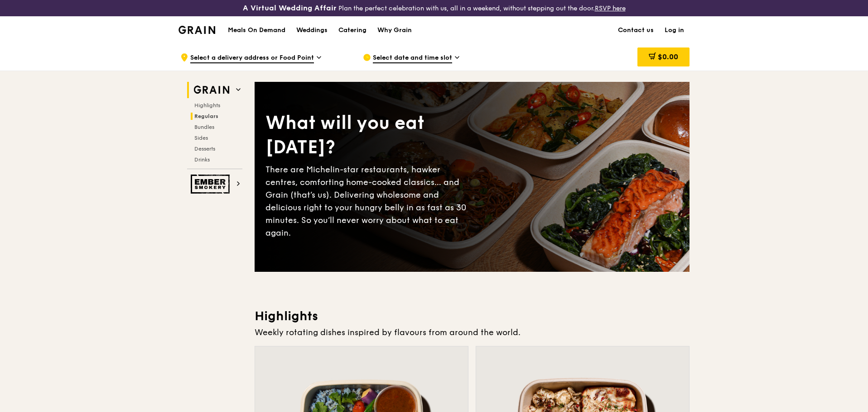 This screenshot has width=868, height=412. Describe the element at coordinates (635, 30) in the screenshot. I see `a: Contact us` at that location.